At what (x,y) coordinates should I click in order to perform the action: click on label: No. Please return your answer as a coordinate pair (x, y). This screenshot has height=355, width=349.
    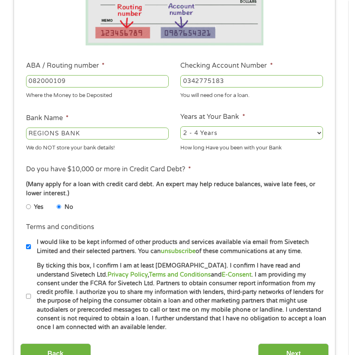
    Looking at the image, I should click on (69, 207).